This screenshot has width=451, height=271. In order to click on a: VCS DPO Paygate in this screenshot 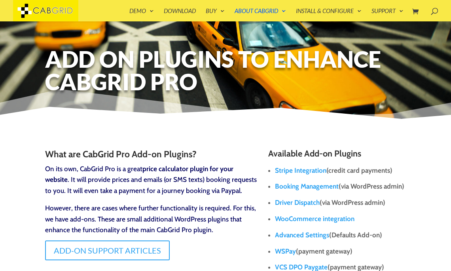, I will do `click(301, 267)`.